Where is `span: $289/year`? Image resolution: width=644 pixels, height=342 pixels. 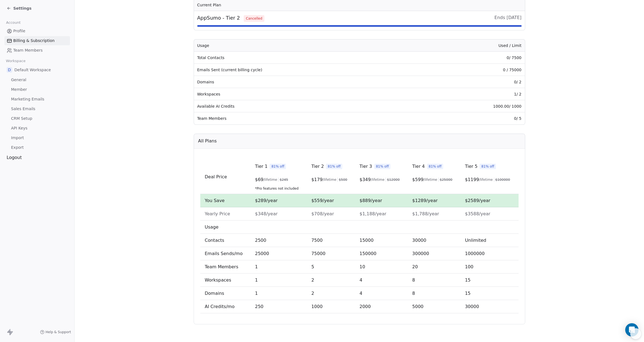
span: $289/year is located at coordinates (266, 201).